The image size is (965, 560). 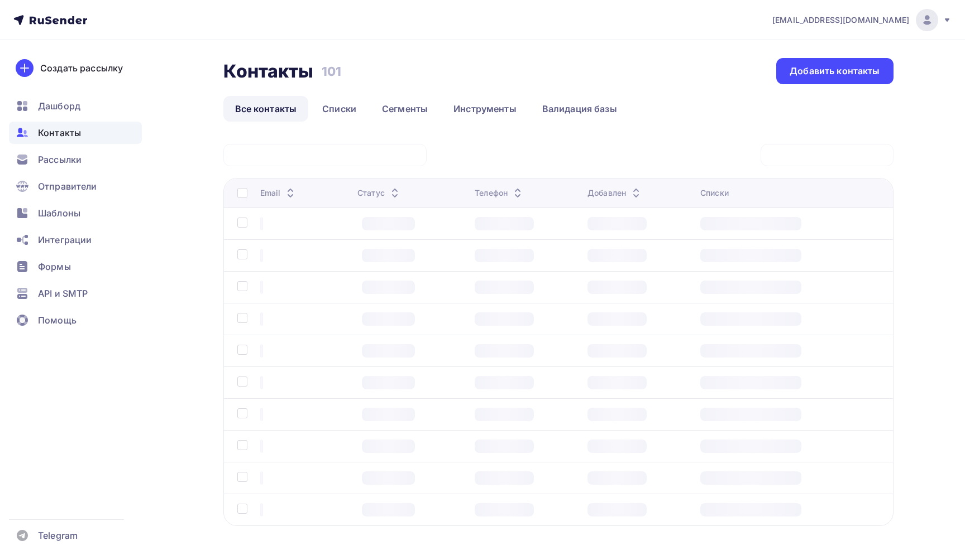 What do you see at coordinates (500, 193) in the screenshot?
I see `div: Телефон` at bounding box center [500, 193].